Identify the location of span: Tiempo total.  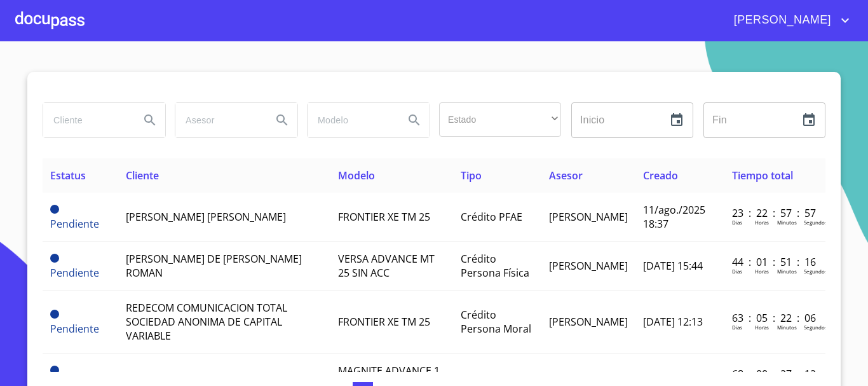
(762, 175).